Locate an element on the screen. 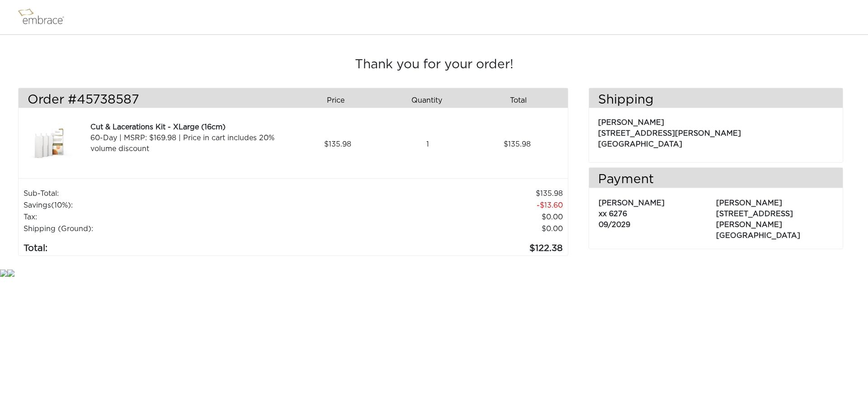  h3: Order #45738587 is located at coordinates (157, 100).